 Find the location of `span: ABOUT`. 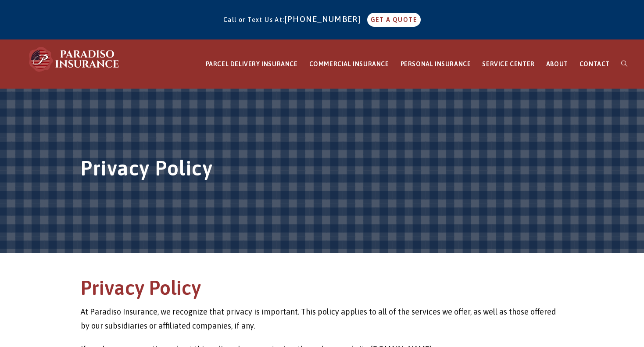

span: ABOUT is located at coordinates (557, 64).